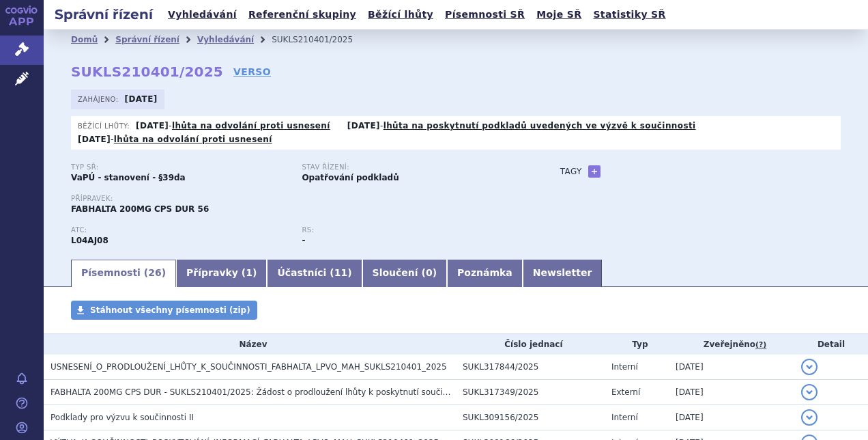 This screenshot has width=868, height=440. I want to click on span: USNESENÍ_O_PRODLOUŽENÍ_LHŮTY_K_SOUČINNOSTI_FABHALTA_LPVO_MAH_SUKLS210401_2025, so click(248, 367).